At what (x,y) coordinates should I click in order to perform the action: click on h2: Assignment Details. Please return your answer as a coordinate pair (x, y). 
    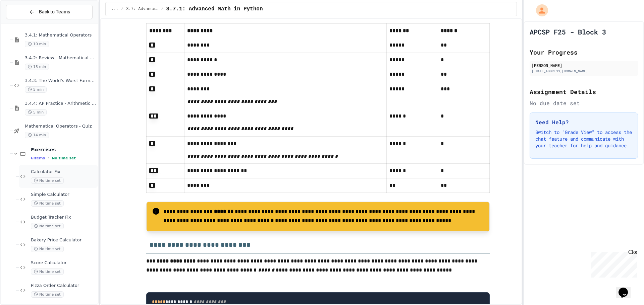
    Looking at the image, I should click on (584, 91).